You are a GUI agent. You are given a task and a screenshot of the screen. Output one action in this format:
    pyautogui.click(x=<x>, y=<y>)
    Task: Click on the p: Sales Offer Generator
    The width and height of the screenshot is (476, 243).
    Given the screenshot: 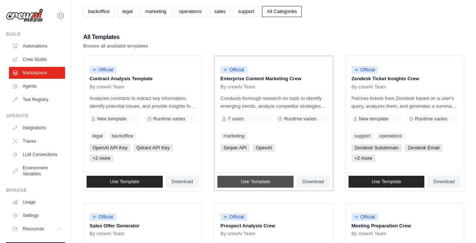 What is the action you would take?
    pyautogui.click(x=143, y=226)
    